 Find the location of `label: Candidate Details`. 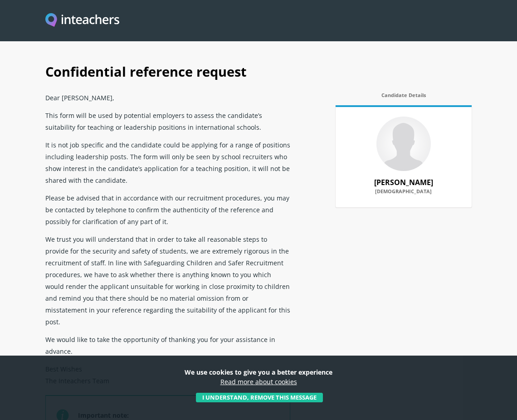

label: Candidate Details is located at coordinates (404, 98).